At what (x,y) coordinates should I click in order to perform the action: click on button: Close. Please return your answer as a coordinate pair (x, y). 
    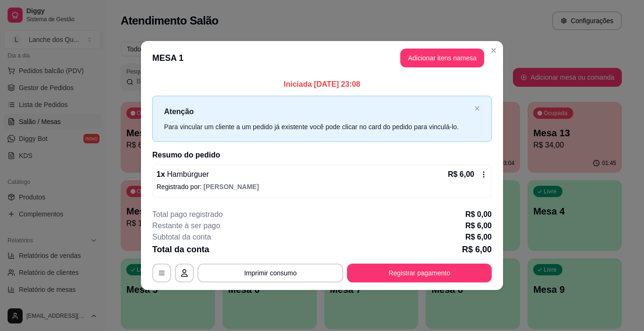
    Looking at the image, I should click on (494, 50).